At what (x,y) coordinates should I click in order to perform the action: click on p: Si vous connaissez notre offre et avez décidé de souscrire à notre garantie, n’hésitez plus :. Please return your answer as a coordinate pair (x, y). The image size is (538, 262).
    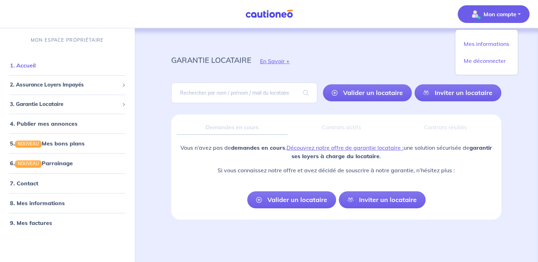
    Looking at the image, I should click on (336, 170).